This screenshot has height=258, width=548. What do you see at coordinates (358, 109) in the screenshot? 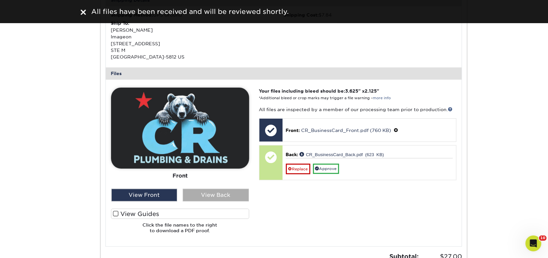
I see `p: All files are inspected by a member of our processing team prior to production.` at bounding box center [358, 109].